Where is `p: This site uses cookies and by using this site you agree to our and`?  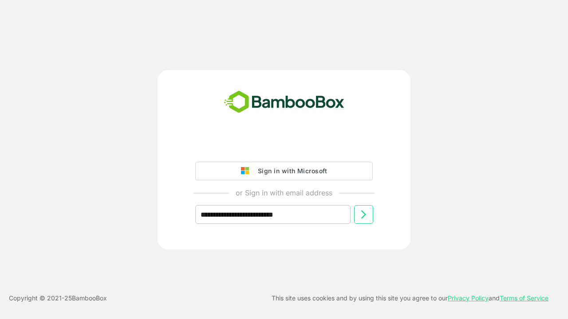
p: This site uses cookies and by using this site you agree to our and is located at coordinates (410, 298).